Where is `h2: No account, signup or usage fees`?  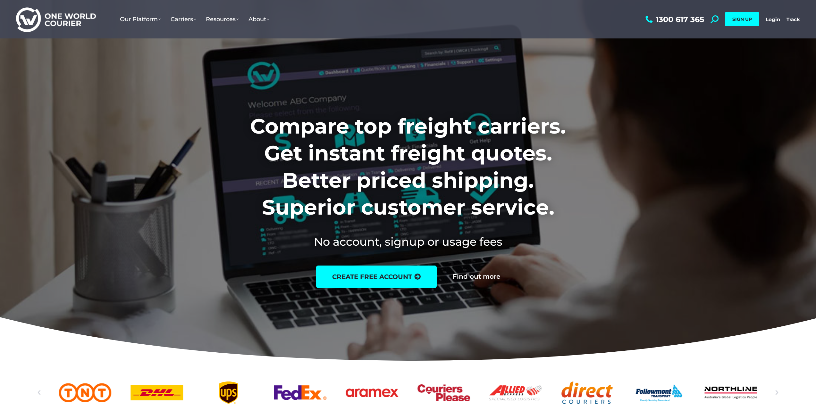 h2: No account, signup or usage fees is located at coordinates (408, 242).